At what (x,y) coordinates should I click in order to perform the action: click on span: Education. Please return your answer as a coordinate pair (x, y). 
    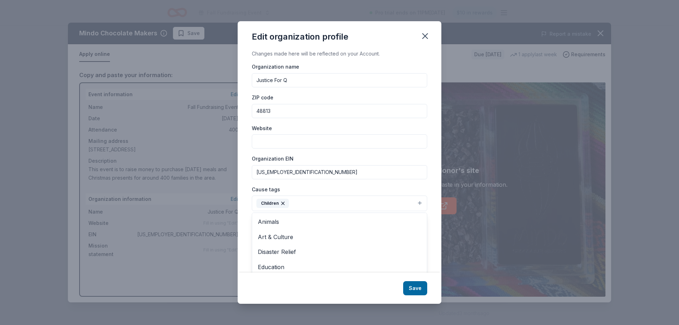
    Looking at the image, I should click on (339, 267).